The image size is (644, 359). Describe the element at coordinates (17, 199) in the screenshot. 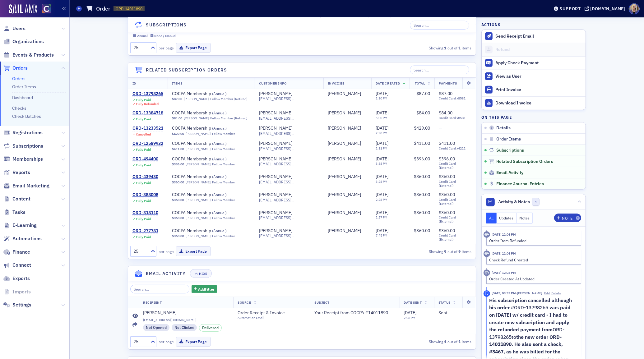

I see `a: Content` at that location.